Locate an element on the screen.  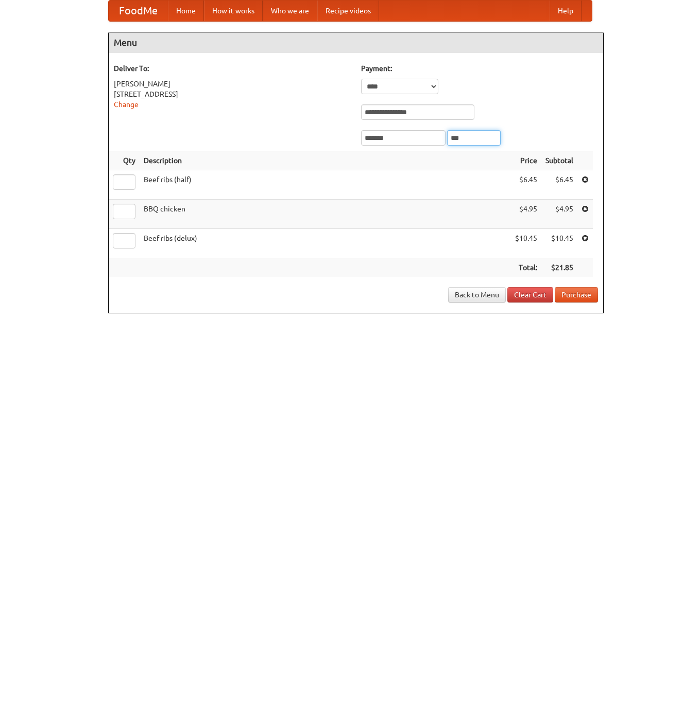
button: Purchase is located at coordinates (576, 295).